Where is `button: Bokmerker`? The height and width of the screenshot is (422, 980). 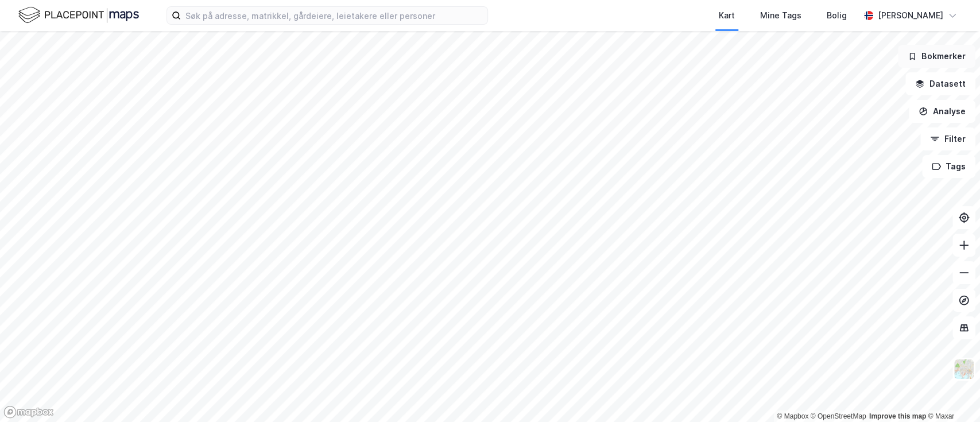 button: Bokmerker is located at coordinates (936, 57).